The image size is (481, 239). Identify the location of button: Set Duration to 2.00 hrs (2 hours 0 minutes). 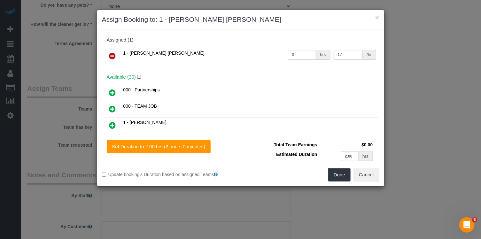
(159, 147).